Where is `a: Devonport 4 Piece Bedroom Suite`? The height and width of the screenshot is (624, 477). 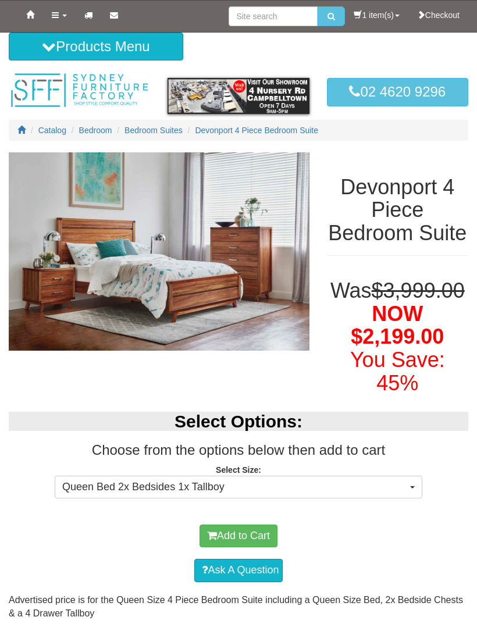 a: Devonport 4 Piece Bedroom Suite is located at coordinates (257, 130).